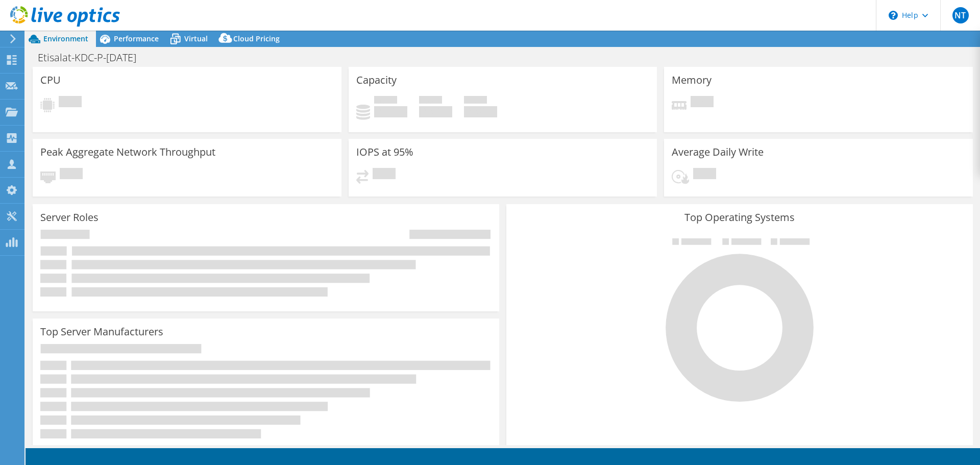 The height and width of the screenshot is (465, 980). Describe the element at coordinates (136, 38) in the screenshot. I see `span: Performance` at that location.